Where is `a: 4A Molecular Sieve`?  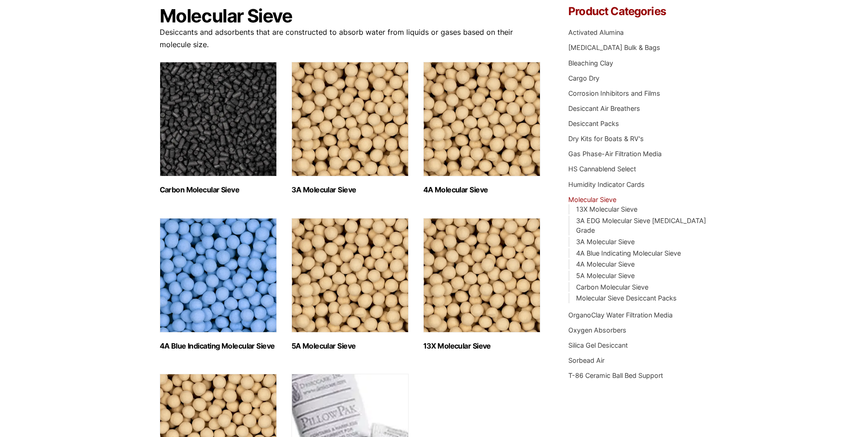 a: 4A Molecular Sieve is located at coordinates (606, 264).